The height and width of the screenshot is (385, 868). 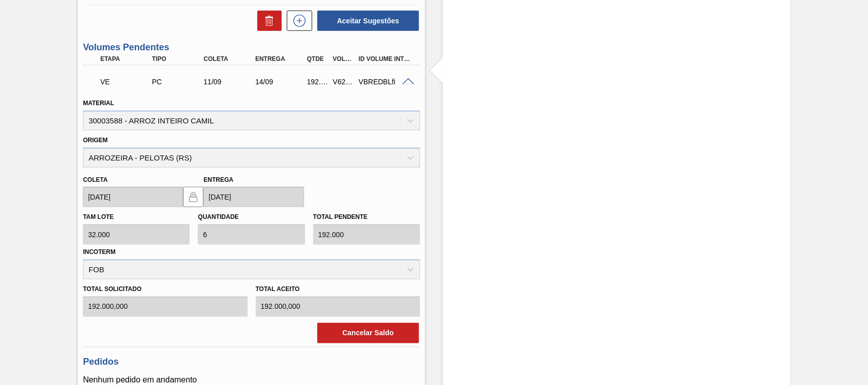 I want to click on div: Tipo, so click(x=178, y=59).